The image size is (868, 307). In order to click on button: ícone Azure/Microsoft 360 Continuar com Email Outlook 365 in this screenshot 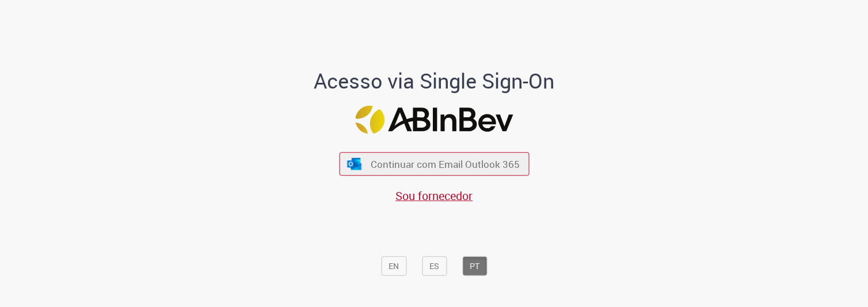, I will do `click(434, 164)`.